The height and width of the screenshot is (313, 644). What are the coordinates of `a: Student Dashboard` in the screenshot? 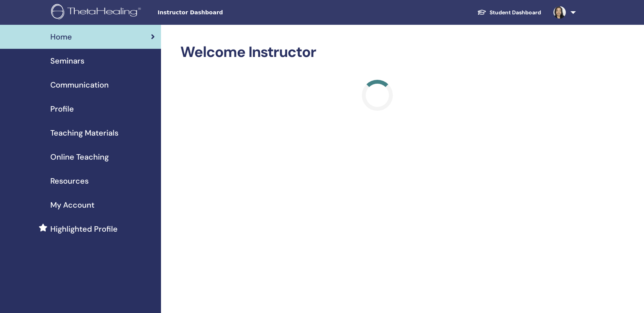 It's located at (509, 13).